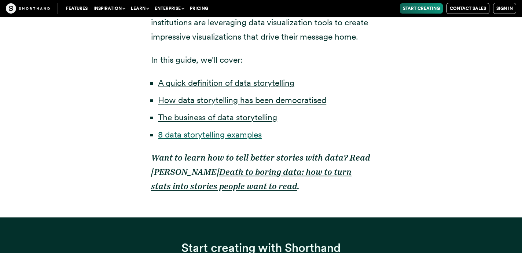  Describe the element at coordinates (210, 135) in the screenshot. I see `a: 8 data storytelling examples` at that location.